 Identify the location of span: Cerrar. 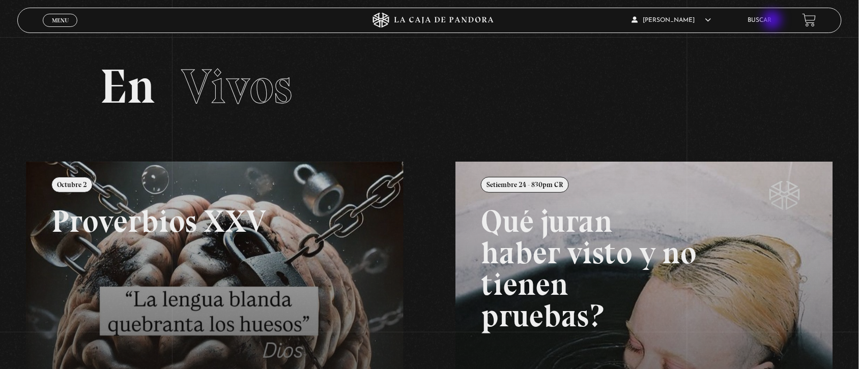
(60, 29).